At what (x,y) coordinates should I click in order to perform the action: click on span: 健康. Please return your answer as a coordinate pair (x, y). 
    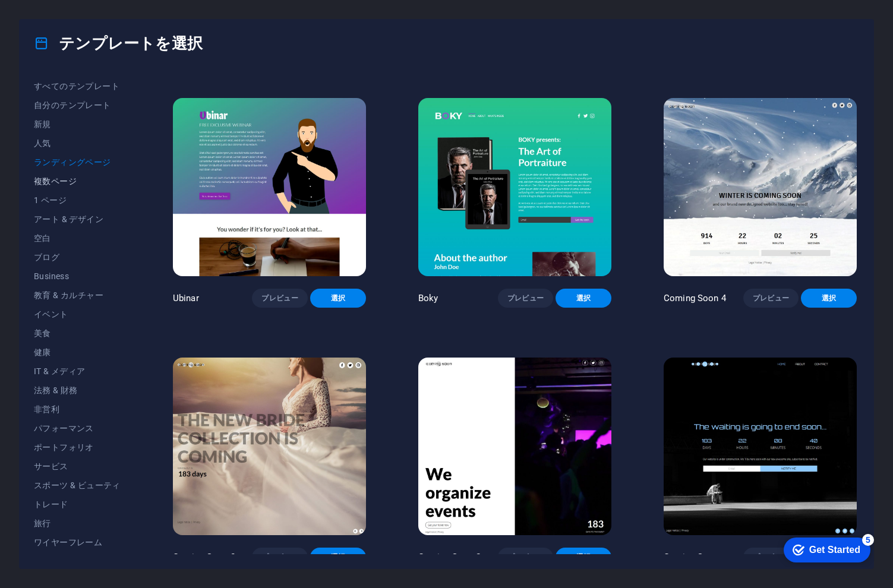
    Looking at the image, I should click on (77, 353).